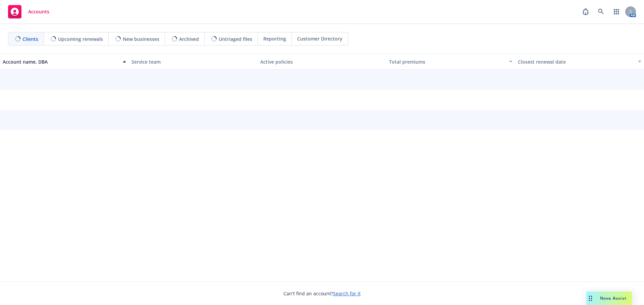 The height and width of the screenshot is (305, 644). Describe the element at coordinates (38, 12) in the screenshot. I see `span: Accounts` at that location.